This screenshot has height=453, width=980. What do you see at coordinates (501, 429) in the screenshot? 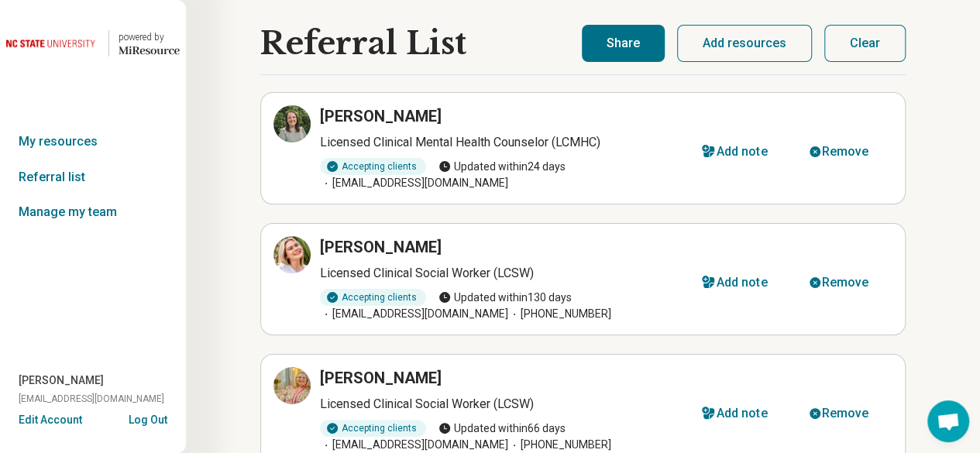
I see `span: Updated within 66 days` at bounding box center [501, 429].